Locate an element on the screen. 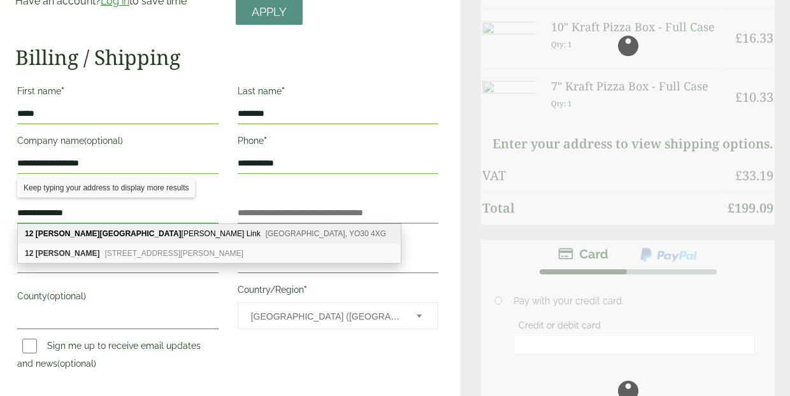 Image resolution: width=790 pixels, height=396 pixels. input: Sign me up to receive email updates and news(optional) is located at coordinates (29, 346).